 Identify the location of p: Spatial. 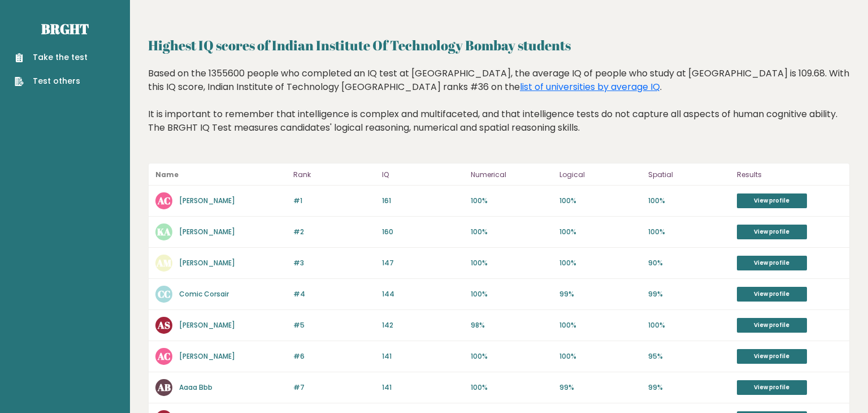
(689, 175).